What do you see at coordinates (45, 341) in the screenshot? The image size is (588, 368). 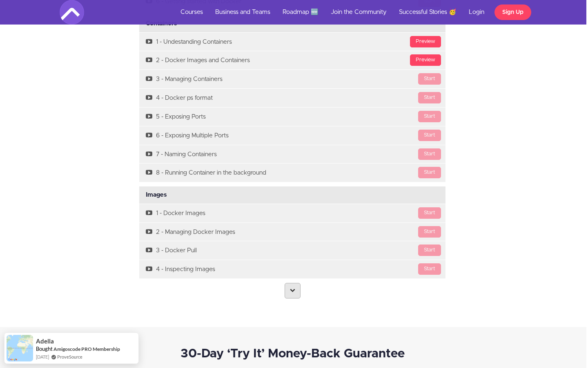 I see `span: Adella` at bounding box center [45, 341].